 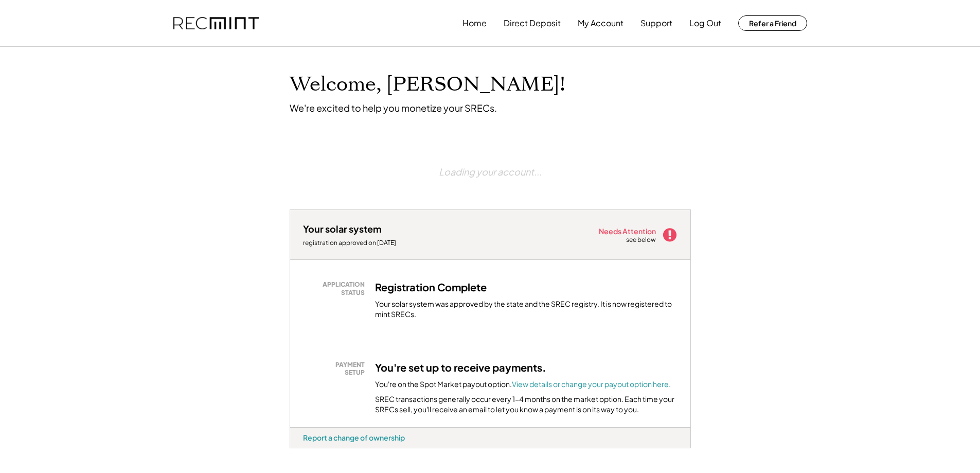 What do you see at coordinates (526, 404) in the screenshot?
I see `div: SREC transactions generally occur every 1-4 months on the market option. Each time your SRECs sel...` at bounding box center [526, 404].